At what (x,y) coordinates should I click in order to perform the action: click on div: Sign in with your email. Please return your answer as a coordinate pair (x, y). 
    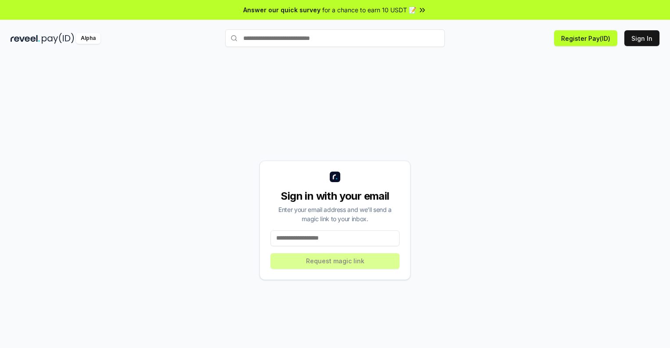
    Looking at the image, I should click on (335, 196).